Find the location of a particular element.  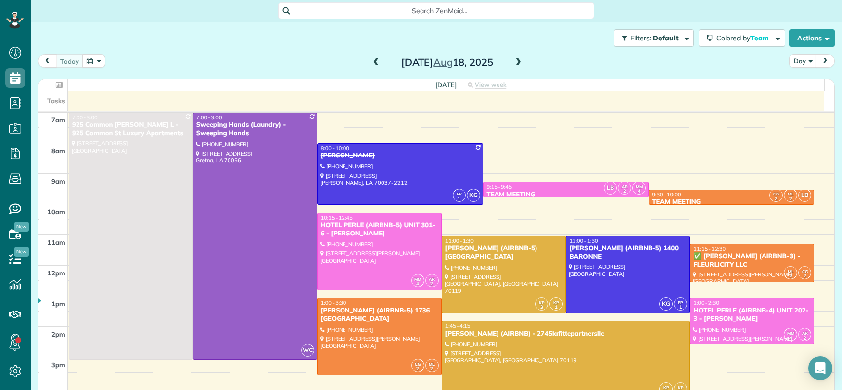

span: 11am is located at coordinates (56, 242).